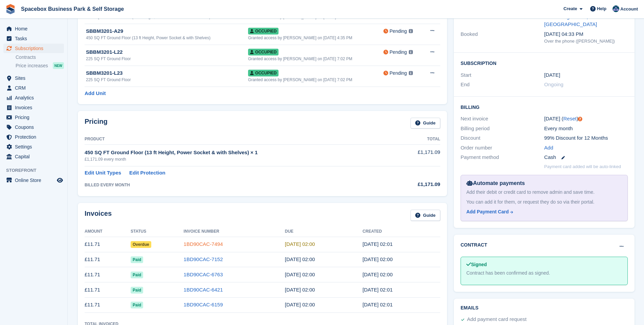 The image size is (644, 325). Describe the element at coordinates (96, 123) in the screenshot. I see `h2: Pricing` at that location.